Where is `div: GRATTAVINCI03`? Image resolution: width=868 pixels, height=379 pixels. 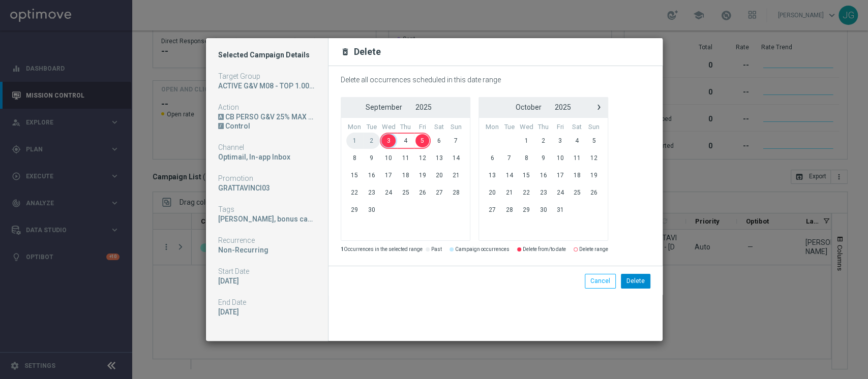 div: GRATTAVINCI03 is located at coordinates (267, 188).